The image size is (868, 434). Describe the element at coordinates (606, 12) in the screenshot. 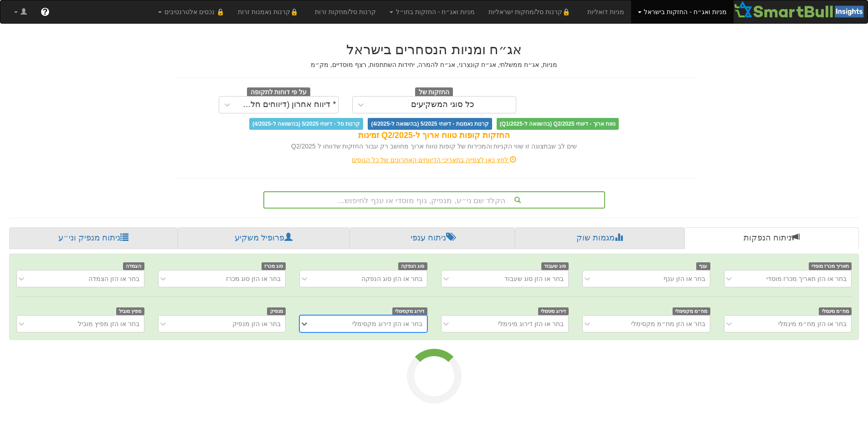

I see `a: מניות דואליות` at that location.